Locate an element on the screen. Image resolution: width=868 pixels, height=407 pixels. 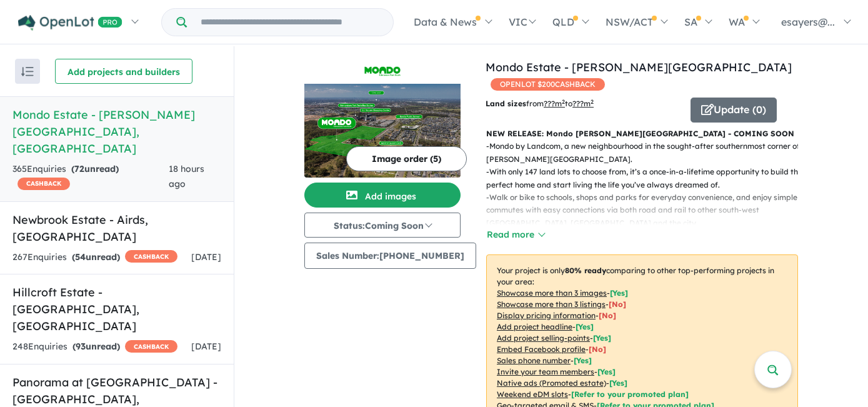
u: Add project headline is located at coordinates (534, 326).